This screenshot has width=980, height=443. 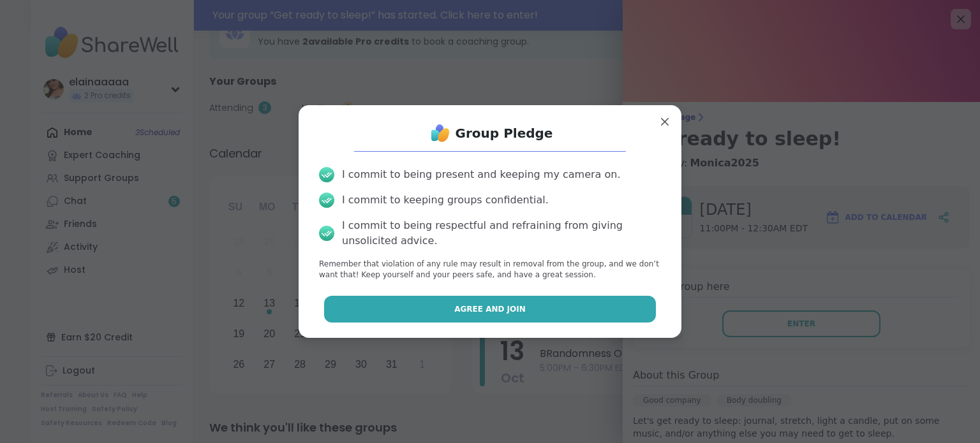 What do you see at coordinates (440, 133) in the screenshot?
I see `img: ShareWell Logo` at bounding box center [440, 133].